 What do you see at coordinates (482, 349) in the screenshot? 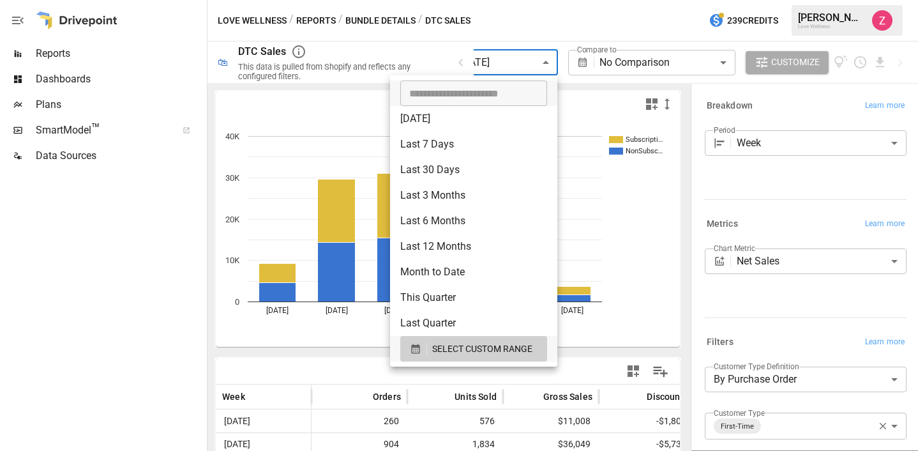
I see `span: SELECT CUSTOM RANGE` at bounding box center [482, 349].